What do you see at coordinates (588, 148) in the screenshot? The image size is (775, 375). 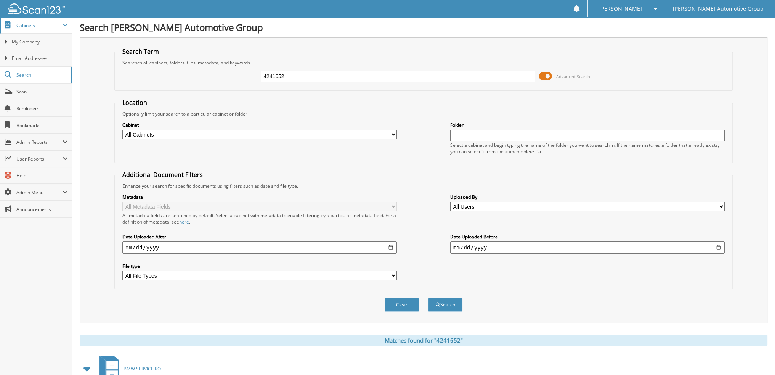 I see `div: Select a cabinet and begin typing the name of the folder you want to search in. If the name match...` at bounding box center [588, 148].